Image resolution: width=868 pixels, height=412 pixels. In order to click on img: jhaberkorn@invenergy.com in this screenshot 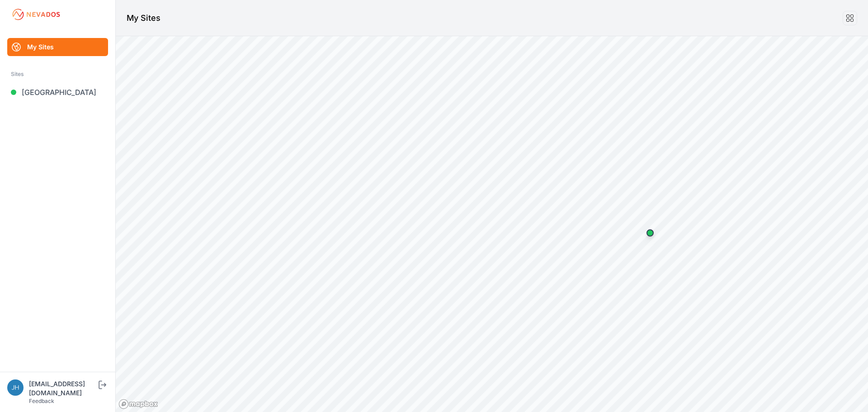, I will do `click(16, 388)`.